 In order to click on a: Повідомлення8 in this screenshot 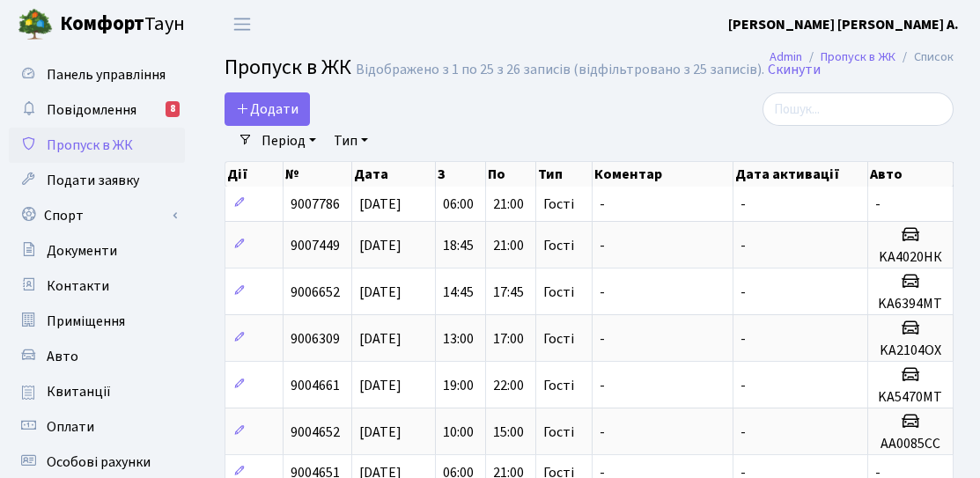, I will do `click(97, 110)`.